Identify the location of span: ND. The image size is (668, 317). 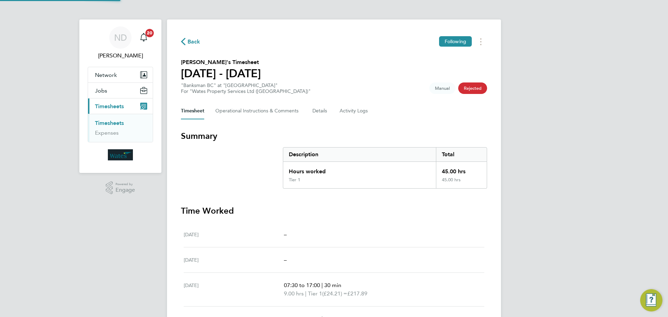
(120, 38).